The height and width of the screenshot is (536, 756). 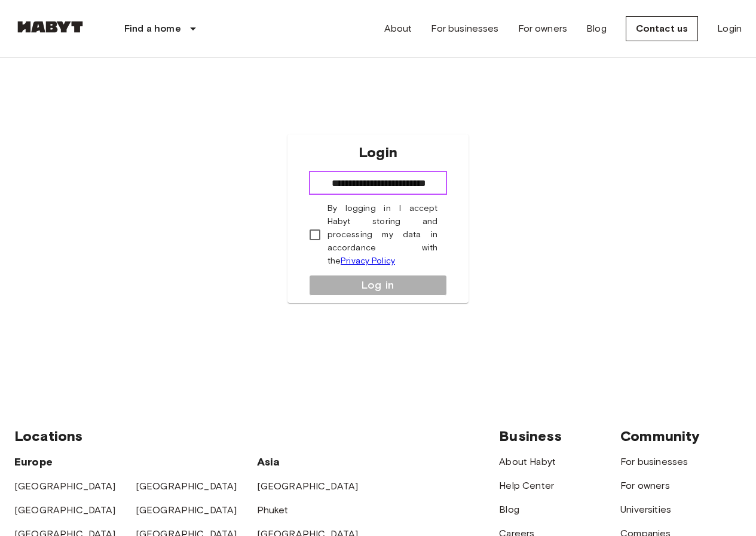 I want to click on font: Universities, so click(x=645, y=509).